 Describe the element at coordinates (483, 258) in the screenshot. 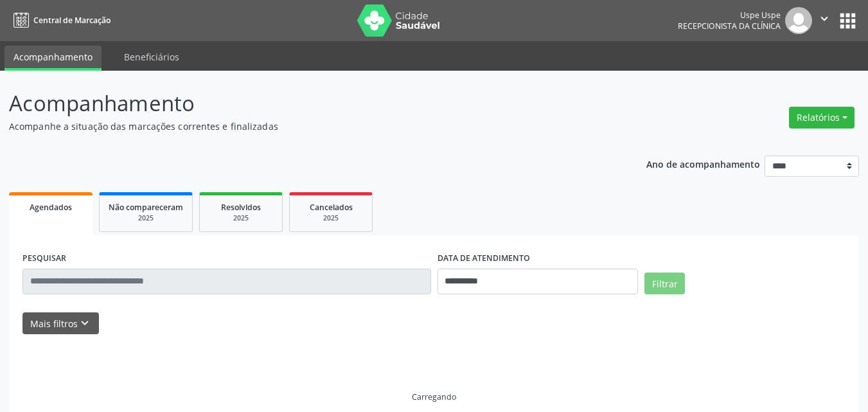

I see `label: DATA DE ATENDIMENTO` at that location.